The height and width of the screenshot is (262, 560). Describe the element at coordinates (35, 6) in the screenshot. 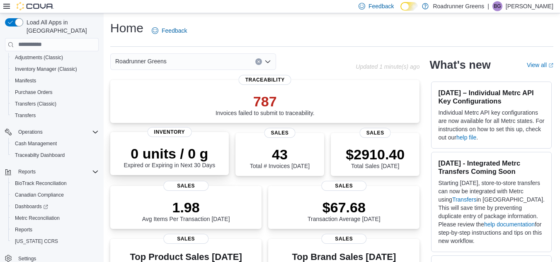

I see `img: Cova` at that location.